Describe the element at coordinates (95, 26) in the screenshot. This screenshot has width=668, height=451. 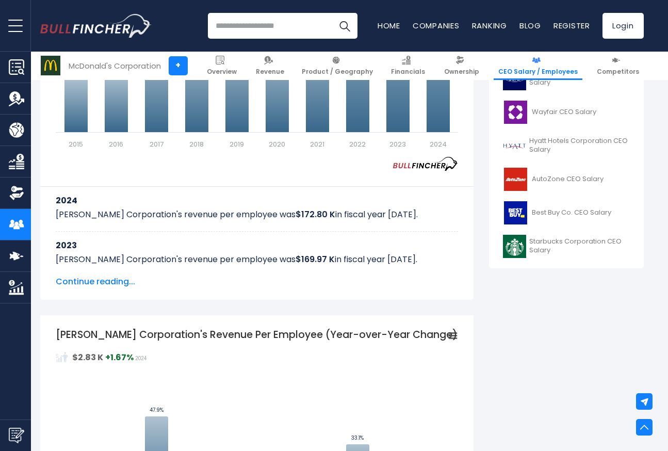
I see `a: Go to homepage` at that location.